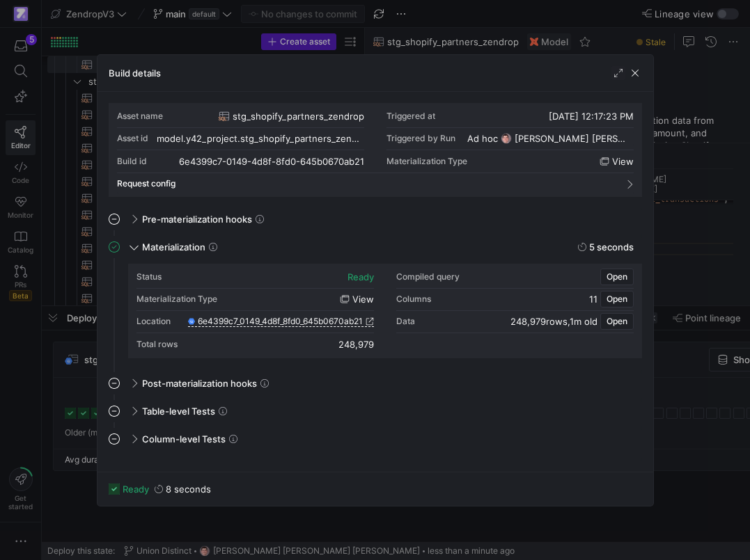 Image resolution: width=750 pixels, height=560 pixels. What do you see at coordinates (375, 383) in the screenshot?
I see `mat-expansion-panel-header: Post-materialization hooks` at bounding box center [375, 383].